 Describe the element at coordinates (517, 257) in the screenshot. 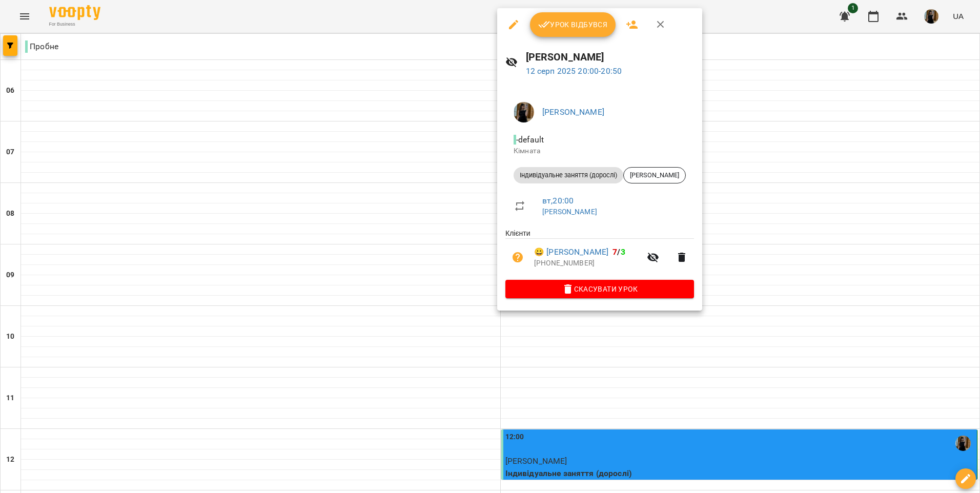

I see `button: Візит ще не сплачено. Додати оплату?` at that location.